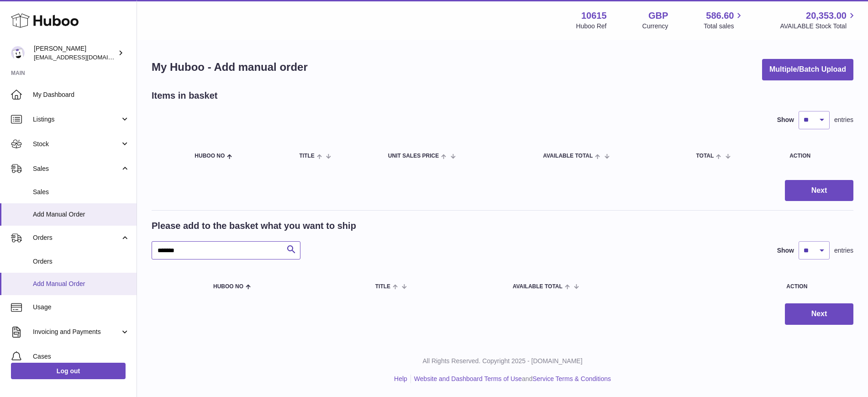 The width and height of the screenshot is (868, 397). What do you see at coordinates (76, 119) in the screenshot?
I see `span: Listings` at bounding box center [76, 119].